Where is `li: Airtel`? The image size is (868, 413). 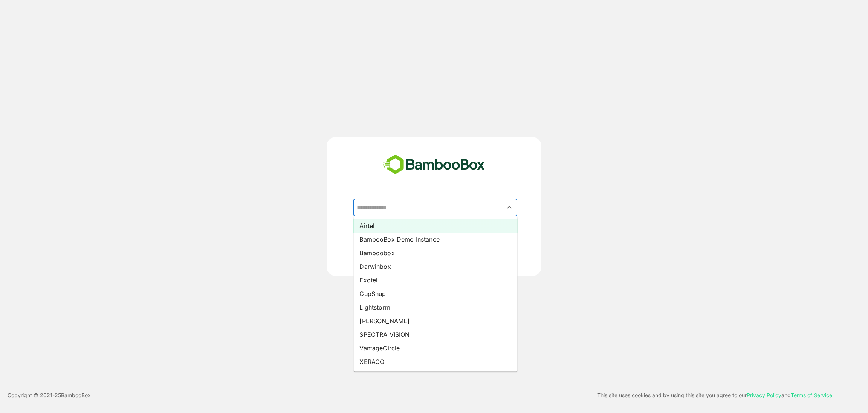 li: Airtel is located at coordinates (435, 226).